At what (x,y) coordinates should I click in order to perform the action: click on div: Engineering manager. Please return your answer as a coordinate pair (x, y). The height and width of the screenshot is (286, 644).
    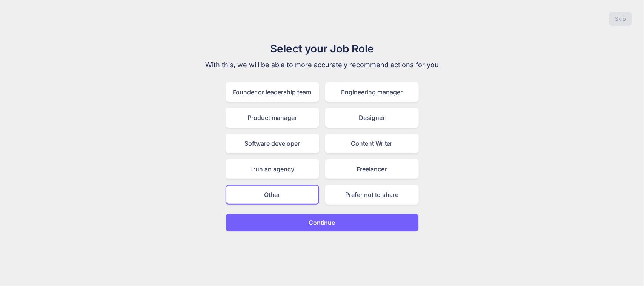
    Looking at the image, I should click on (372, 92).